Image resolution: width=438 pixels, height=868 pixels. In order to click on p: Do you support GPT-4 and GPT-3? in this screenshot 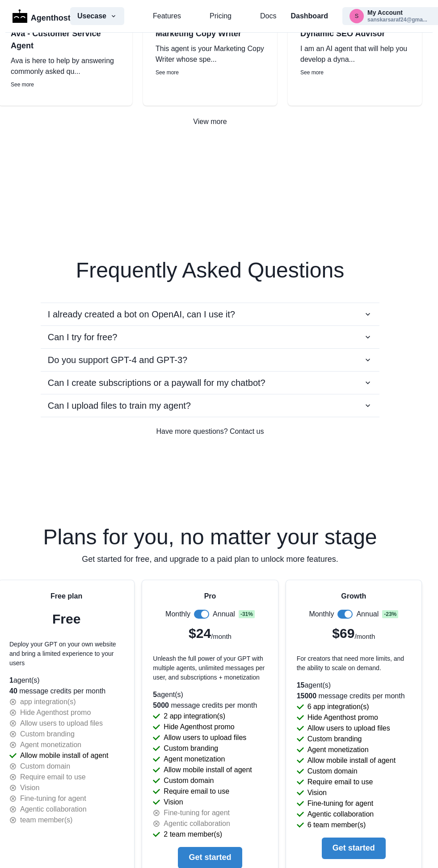, I will do `click(117, 360)`.